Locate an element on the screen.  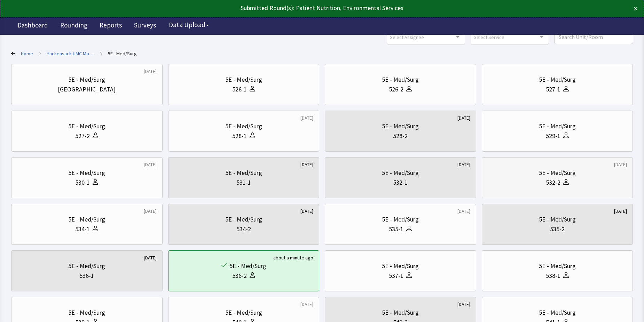
div: 534-2 is located at coordinates (244, 229).